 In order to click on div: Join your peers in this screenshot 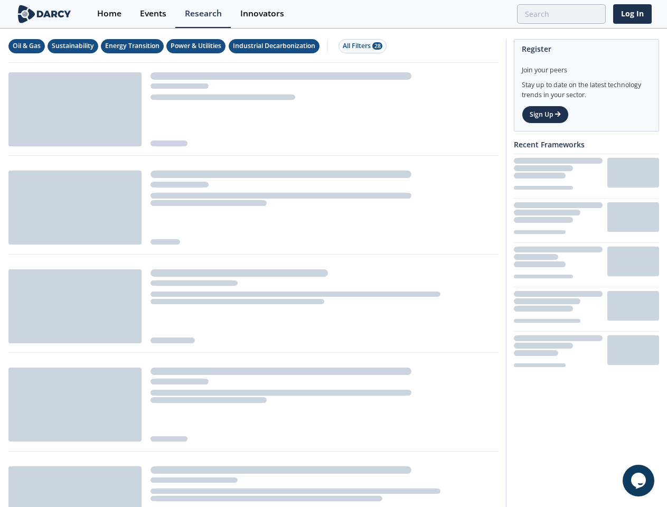, I will do `click(587, 67)`.